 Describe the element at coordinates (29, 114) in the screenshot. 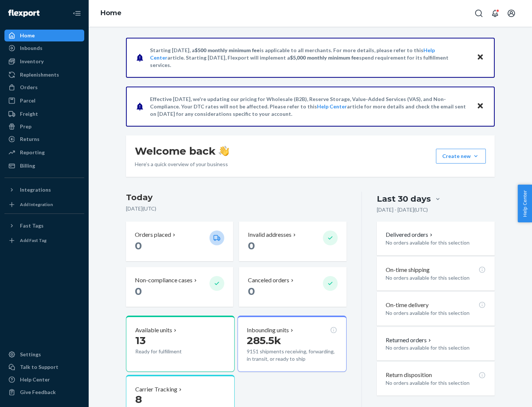

I see `div: Freight` at that location.